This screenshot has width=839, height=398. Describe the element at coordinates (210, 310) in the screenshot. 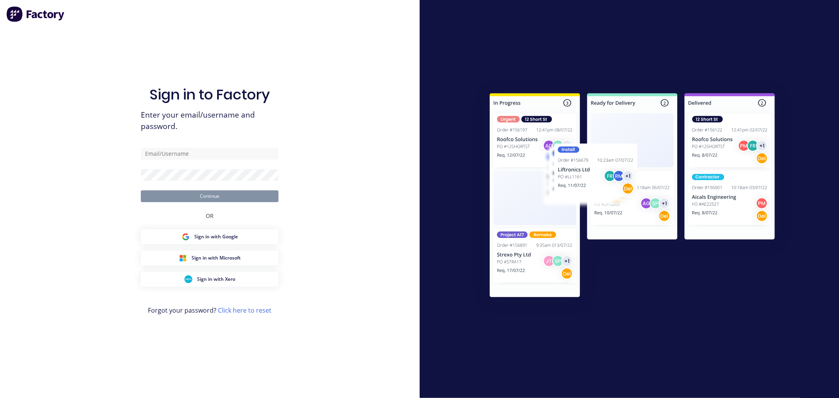

I see `span: Forgot your password?` at that location.